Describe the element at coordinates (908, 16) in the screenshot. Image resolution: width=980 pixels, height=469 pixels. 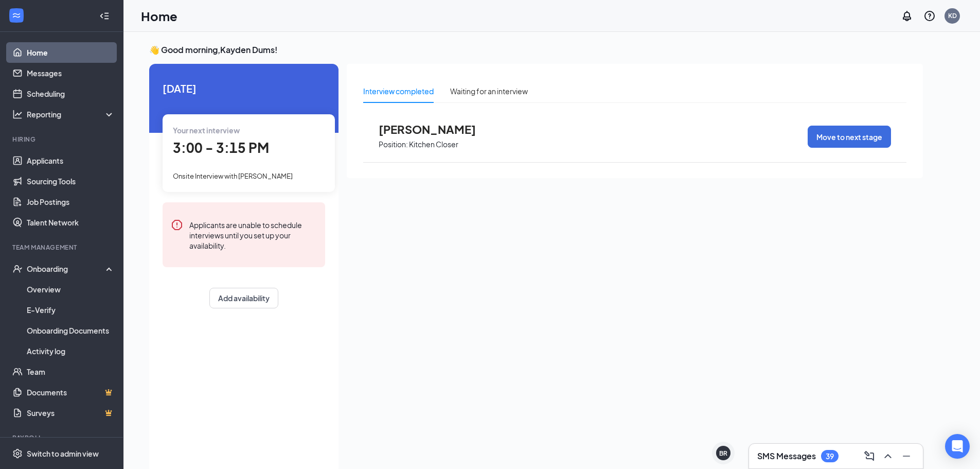
I see `svg: Notifications` at that location.